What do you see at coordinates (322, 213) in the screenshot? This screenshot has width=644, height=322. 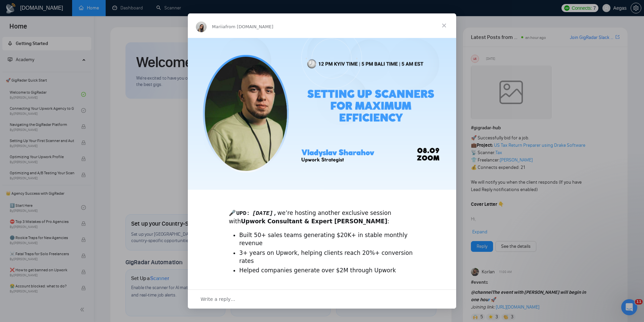 I see `div: 🎤 we’re hosting another exclusive session with :` at bounding box center [322, 213].